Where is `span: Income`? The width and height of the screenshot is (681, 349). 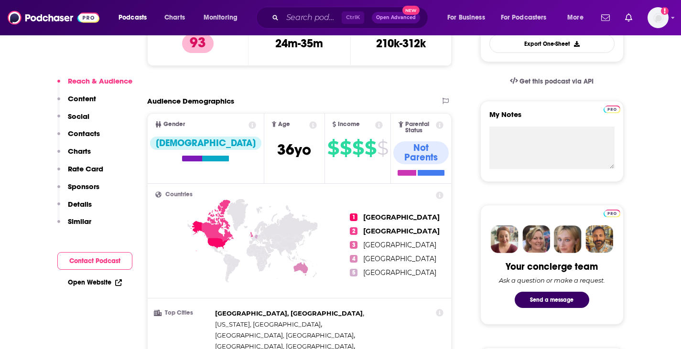 span: Income is located at coordinates (349, 124).